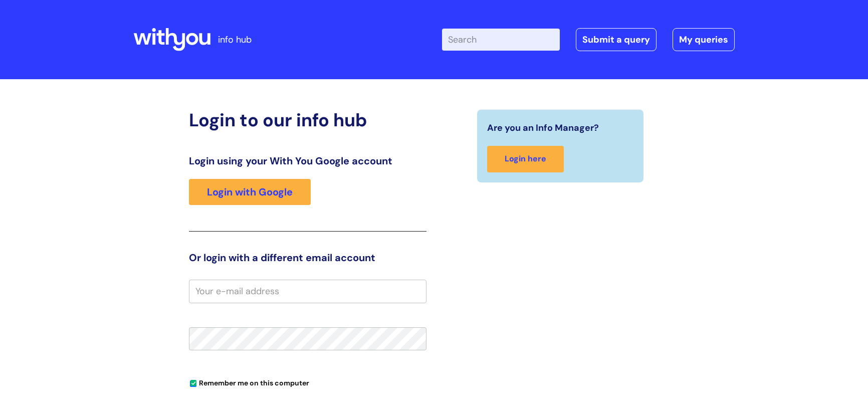 This screenshot has height=415, width=868. Describe the element at coordinates (308, 257) in the screenshot. I see `h3: Or login with a different email account` at that location.